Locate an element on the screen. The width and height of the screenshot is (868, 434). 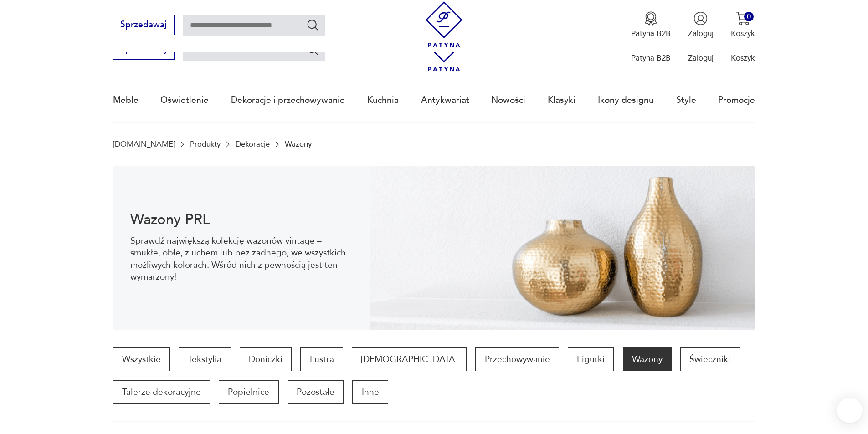
a: Talerze dekoracyjne is located at coordinates (161, 392).